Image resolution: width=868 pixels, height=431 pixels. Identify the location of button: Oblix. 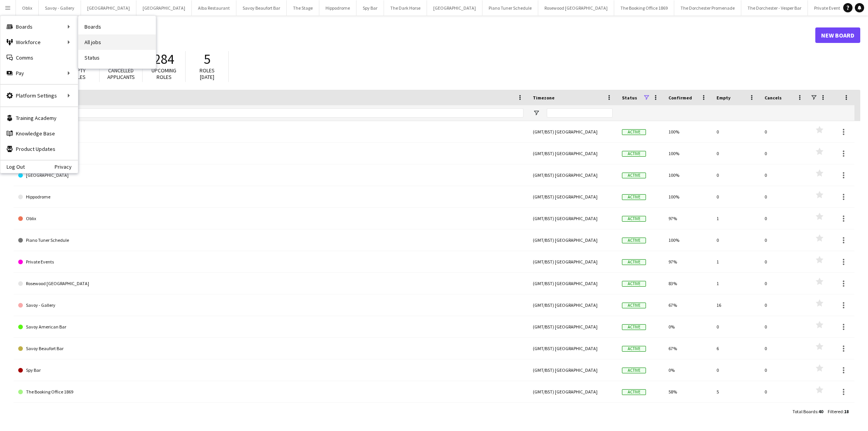
(27, 8).